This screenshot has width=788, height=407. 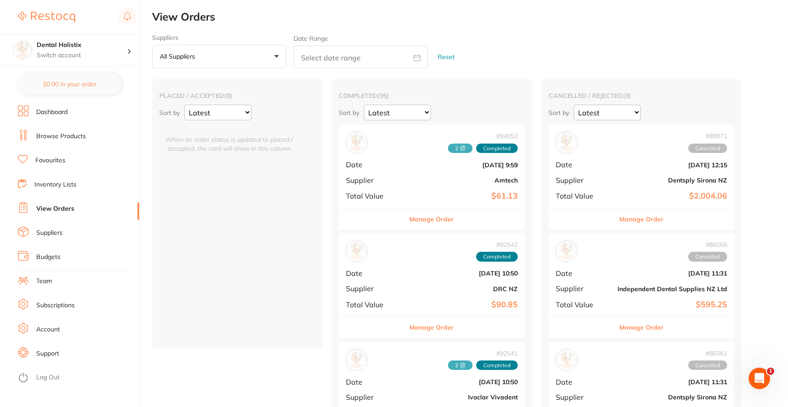 What do you see at coordinates (497, 245) in the screenshot?
I see `span: # 92542` at bounding box center [497, 245].